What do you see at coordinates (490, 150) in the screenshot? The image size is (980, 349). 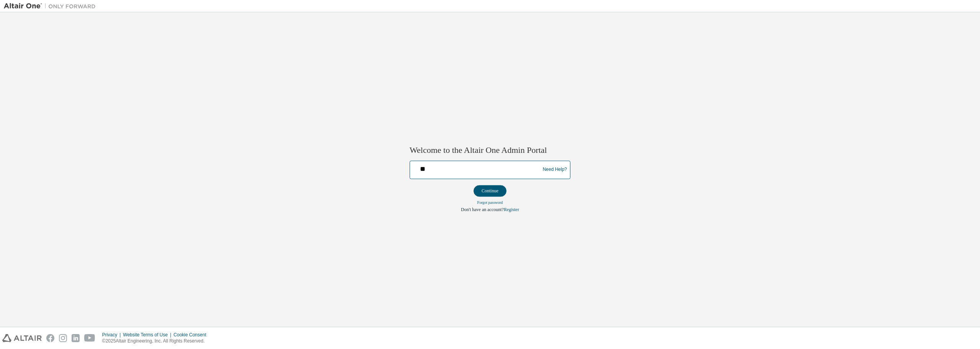 I see `h2: Welcome to the Altair One Admin Portal` at bounding box center [490, 150].